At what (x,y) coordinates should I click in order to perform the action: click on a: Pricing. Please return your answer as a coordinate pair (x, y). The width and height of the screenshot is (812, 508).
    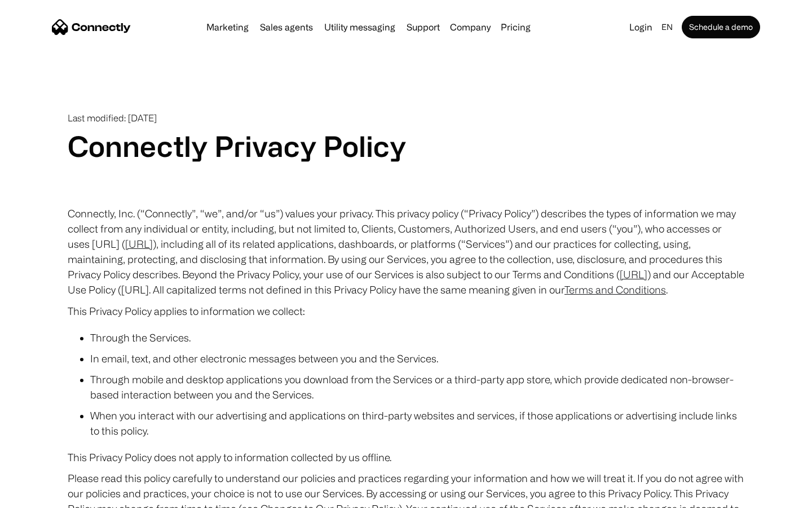
    Looking at the image, I should click on (516, 27).